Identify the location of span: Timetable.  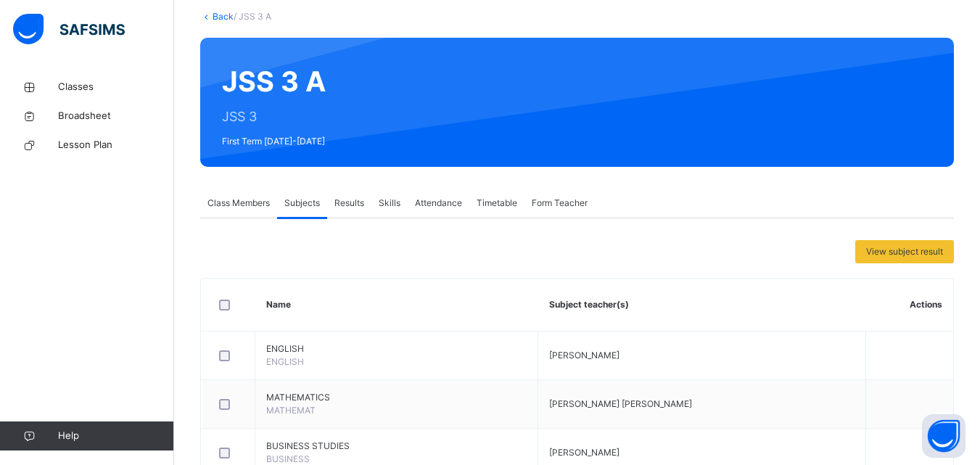
(497, 203).